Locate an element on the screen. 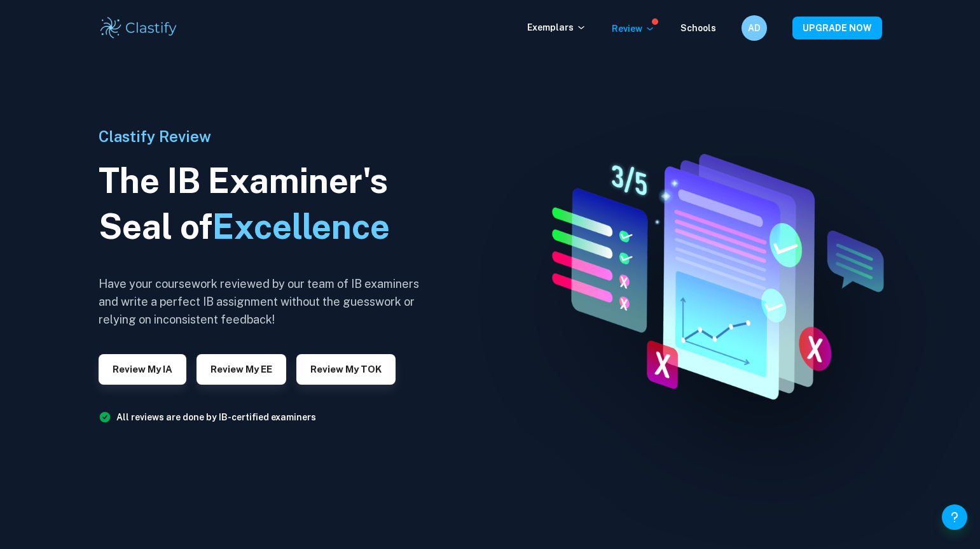  a: Schools is located at coordinates (699, 28).